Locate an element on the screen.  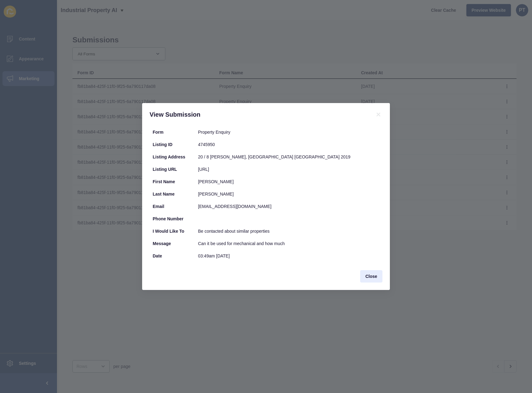
b: Listing Address is located at coordinates (169, 157).